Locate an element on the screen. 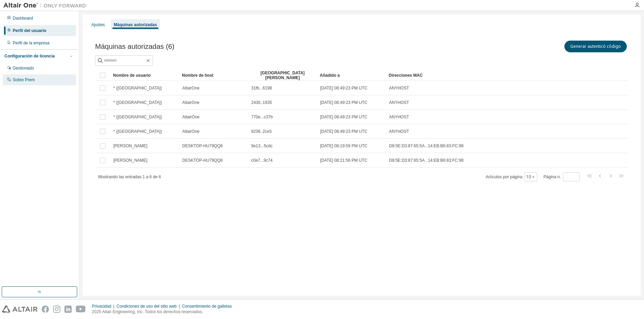 The height and width of the screenshot is (319, 644). div: Perfil del usuario is located at coordinates (30, 31).